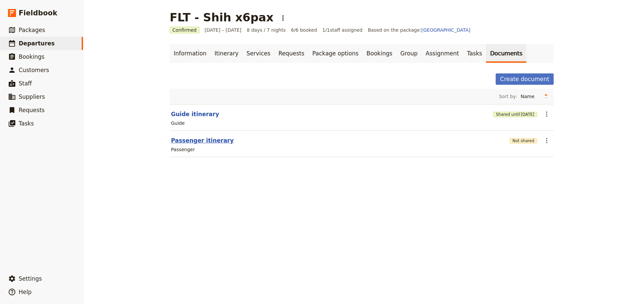 Image resolution: width=640 pixels, height=304 pixels. What do you see at coordinates (508, 96) in the screenshot?
I see `span: Sort by:` at bounding box center [508, 96].